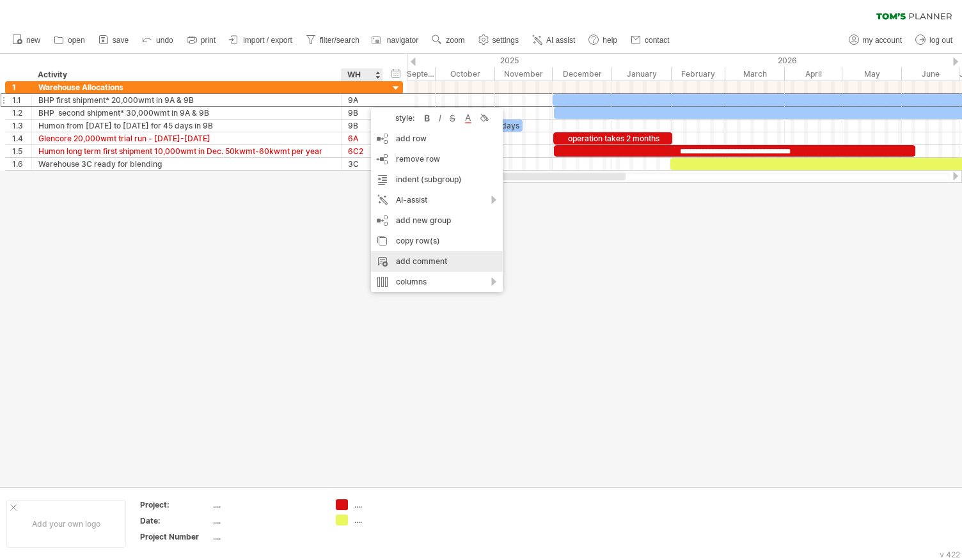 The height and width of the screenshot is (560, 962). Describe the element at coordinates (69, 40) in the screenshot. I see `a: open` at that location.